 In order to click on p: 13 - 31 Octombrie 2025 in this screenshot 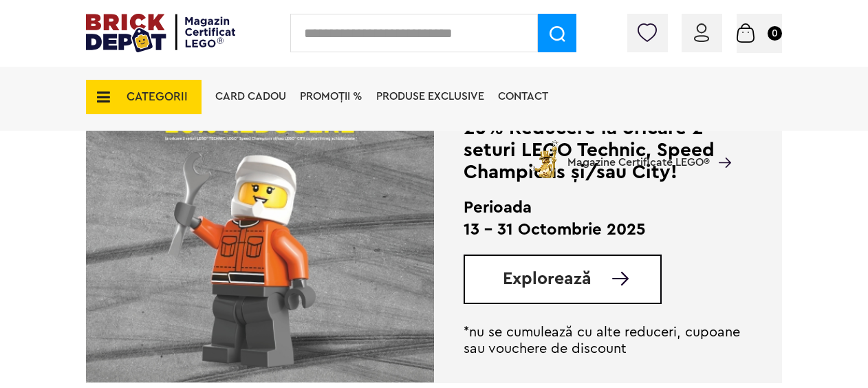, I will do `click(608, 230)`.